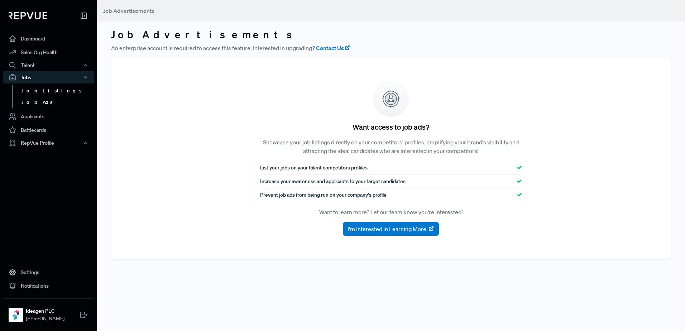  Describe the element at coordinates (333, 48) in the screenshot. I see `a: Contact Us` at that location.